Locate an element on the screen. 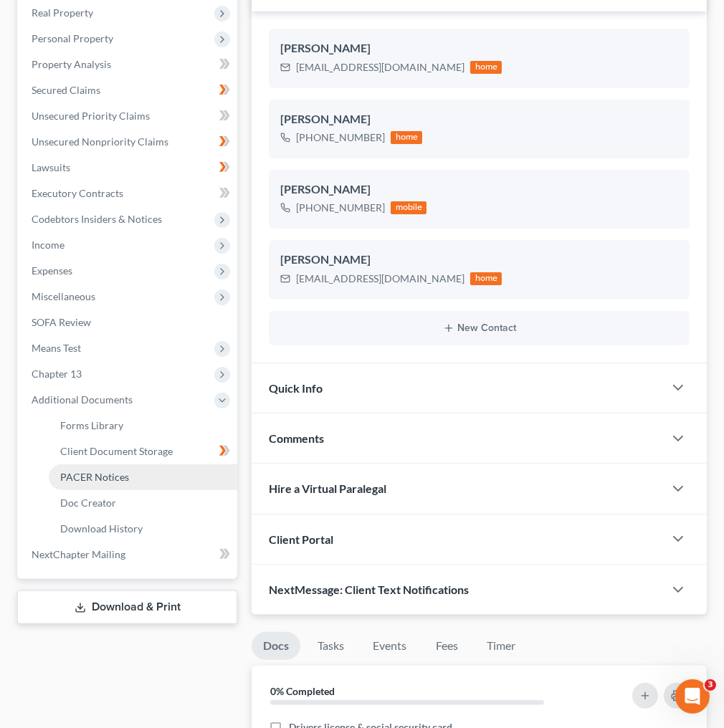 This screenshot has width=724, height=728. span: Executory Contracts is located at coordinates (78, 193).